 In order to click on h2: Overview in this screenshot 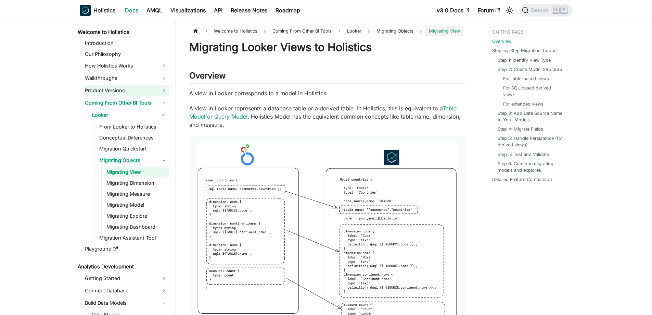, I will do `click(327, 77)`.